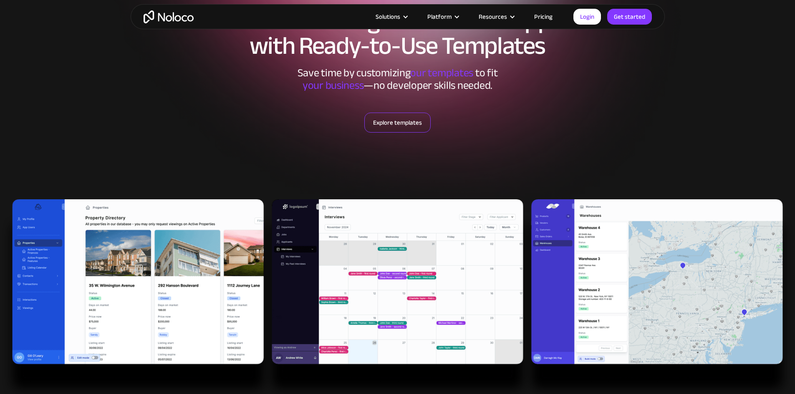  I want to click on a: Explore templates, so click(397, 123).